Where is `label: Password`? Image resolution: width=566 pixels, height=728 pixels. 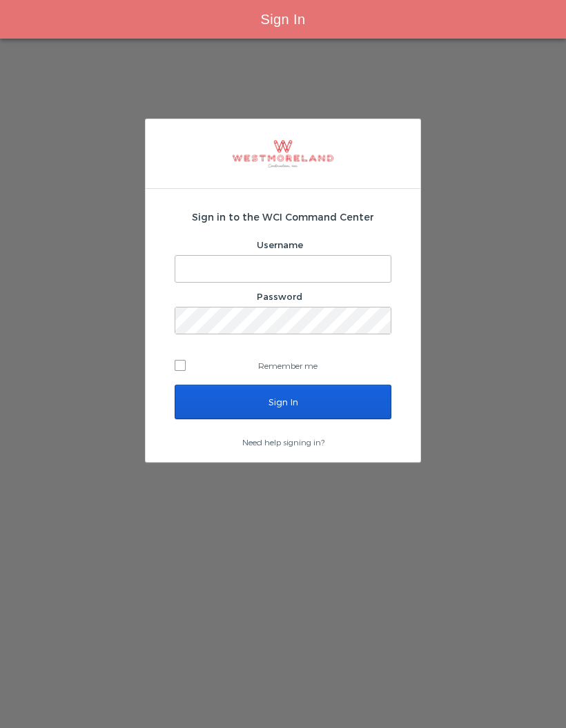
label: Password is located at coordinates (279, 296).